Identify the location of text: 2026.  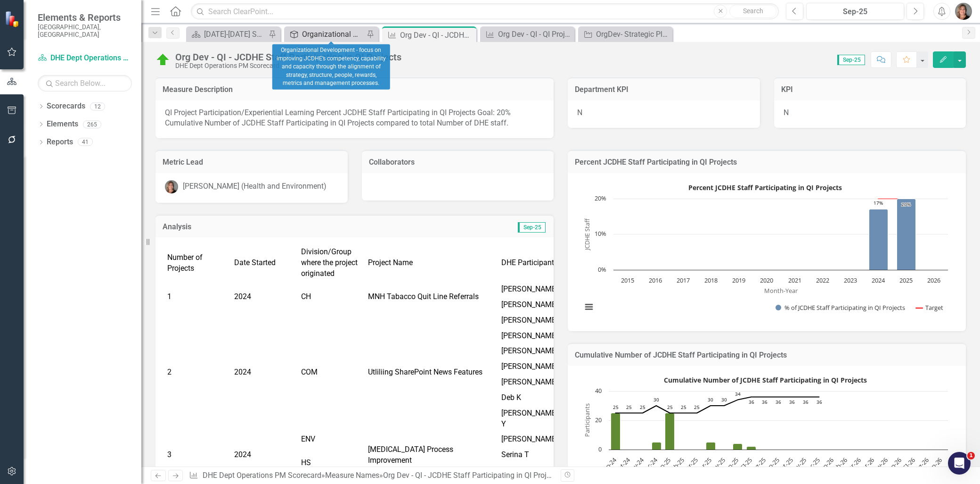
(934, 280).